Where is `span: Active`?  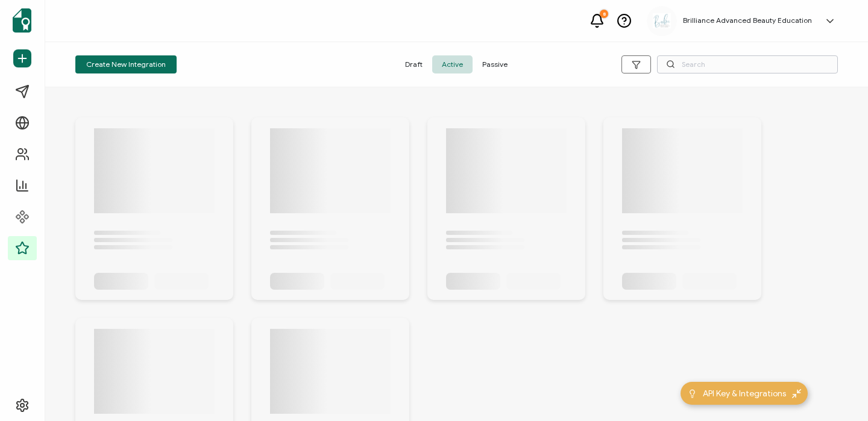
span: Active is located at coordinates (452, 64).